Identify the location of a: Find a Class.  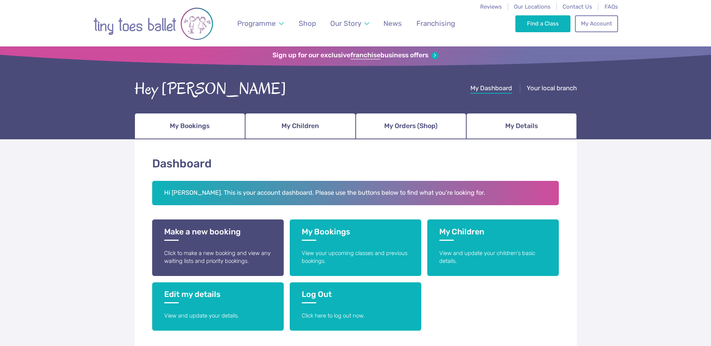
(543, 24).